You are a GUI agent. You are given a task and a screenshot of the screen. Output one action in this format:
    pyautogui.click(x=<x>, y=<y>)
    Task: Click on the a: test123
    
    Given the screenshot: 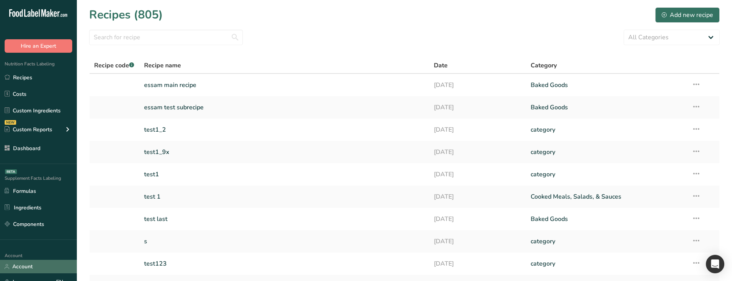 What is the action you would take?
    pyautogui.click(x=284, y=263)
    